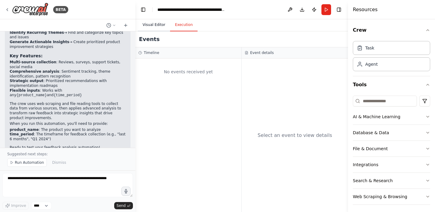  I want to click on h2: Events, so click(149, 39).